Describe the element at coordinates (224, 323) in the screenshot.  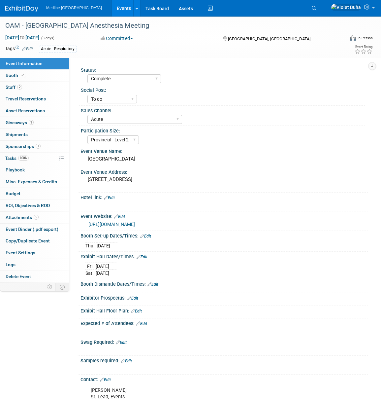
I see `div: Expected # of Attendees:` at that location.